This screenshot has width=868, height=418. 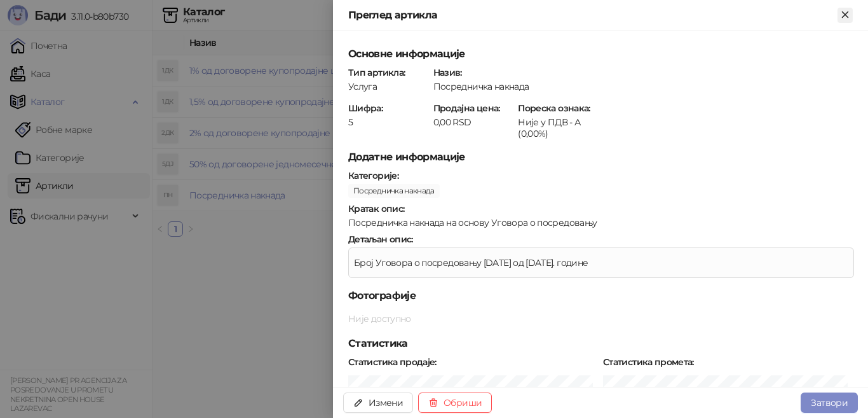 What do you see at coordinates (601, 54) in the screenshot?
I see `h5: Основне информације` at bounding box center [601, 54].